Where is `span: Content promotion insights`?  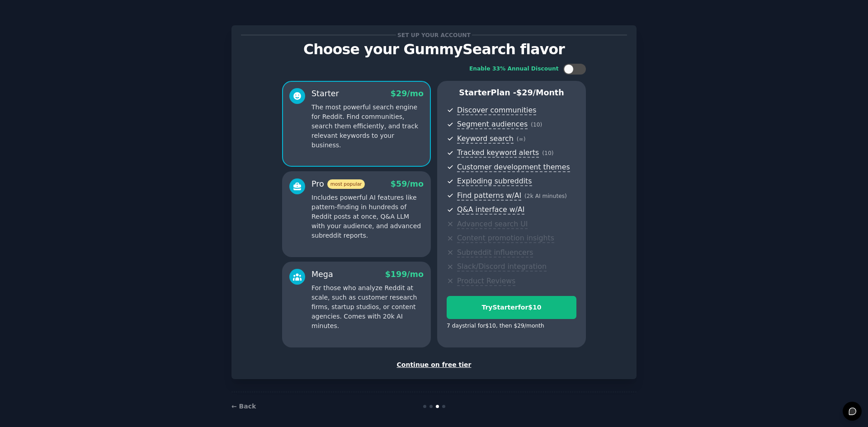
span: Content promotion insights is located at coordinates (505, 237).